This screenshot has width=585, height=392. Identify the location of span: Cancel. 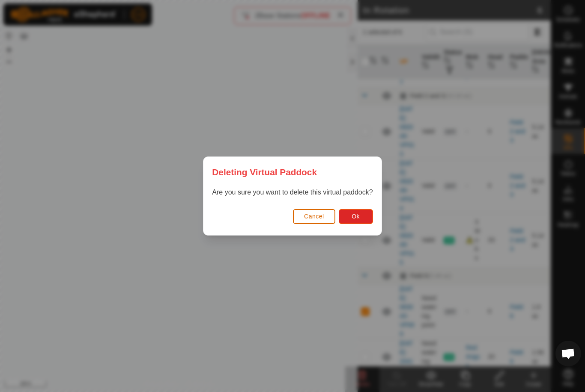
(314, 217).